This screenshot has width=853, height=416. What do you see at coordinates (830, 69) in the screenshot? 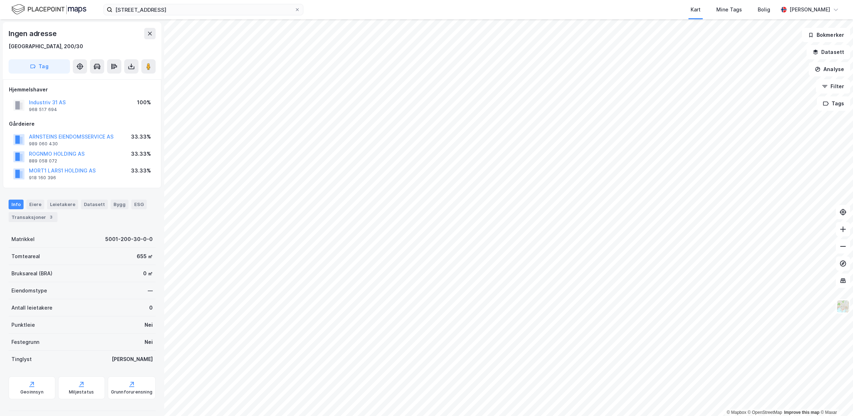
I see `button: Analyse` at bounding box center [830, 69].